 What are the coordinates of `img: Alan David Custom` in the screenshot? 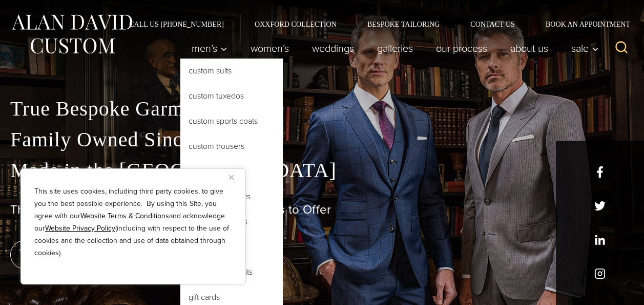 It's located at (72, 34).